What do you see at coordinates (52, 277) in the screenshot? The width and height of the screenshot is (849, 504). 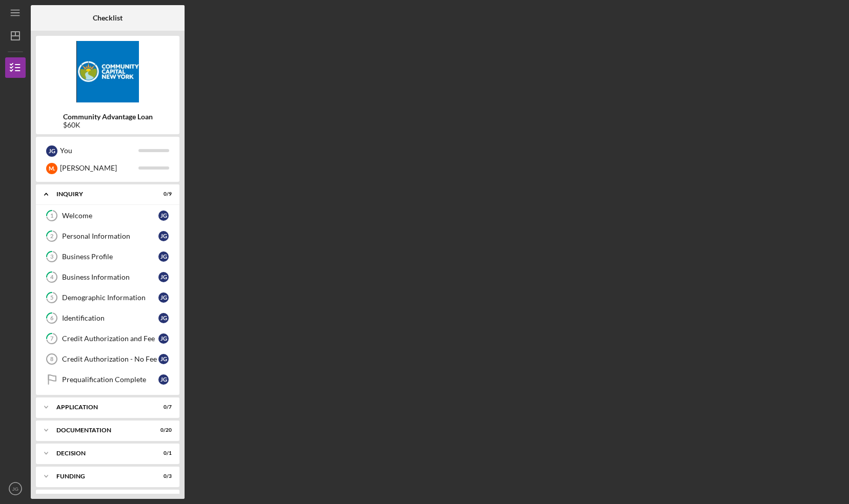 I see `tspan: 4` at bounding box center [52, 277].